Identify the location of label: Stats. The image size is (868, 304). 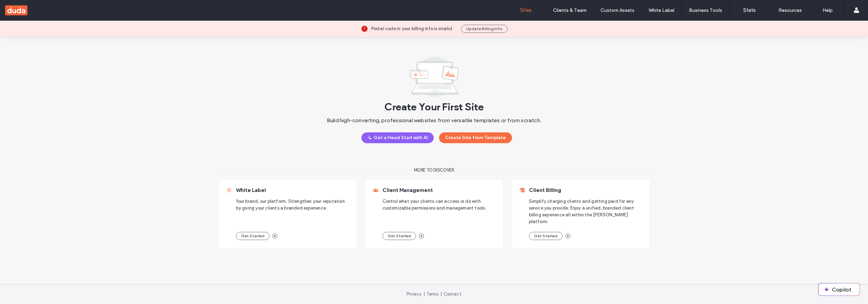
(749, 10).